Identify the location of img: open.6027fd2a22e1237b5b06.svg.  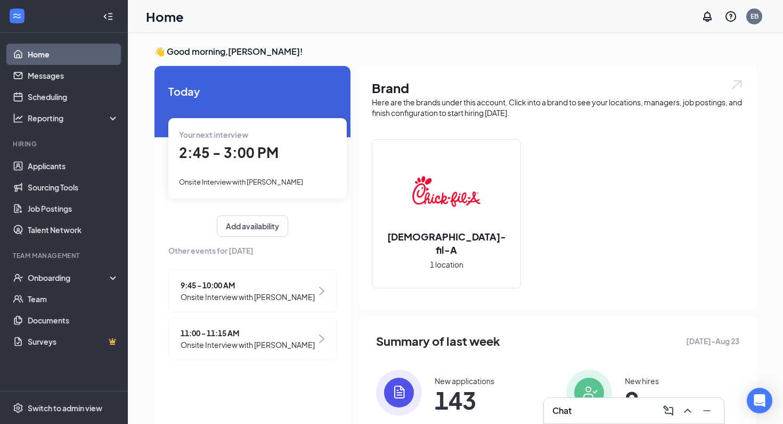
(737, 85).